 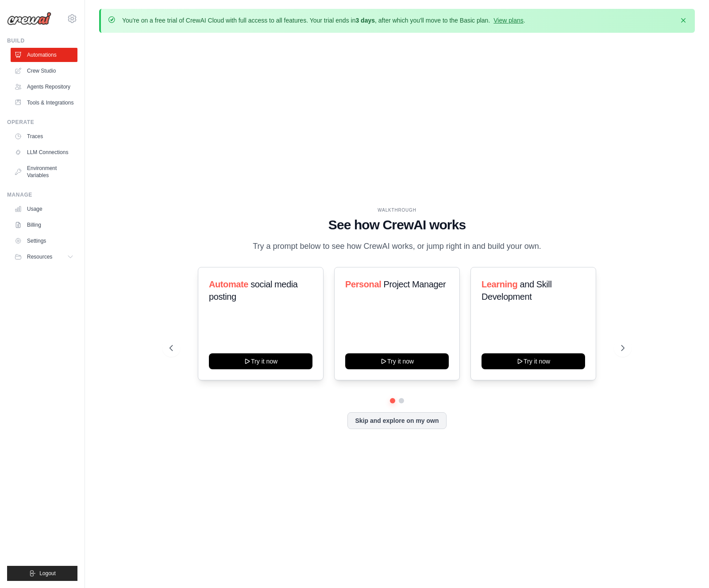 I want to click on span: social media posting, so click(x=253, y=290).